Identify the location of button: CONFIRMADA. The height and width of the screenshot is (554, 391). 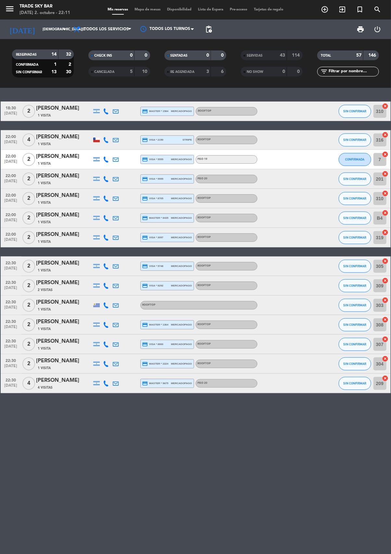
(355, 159).